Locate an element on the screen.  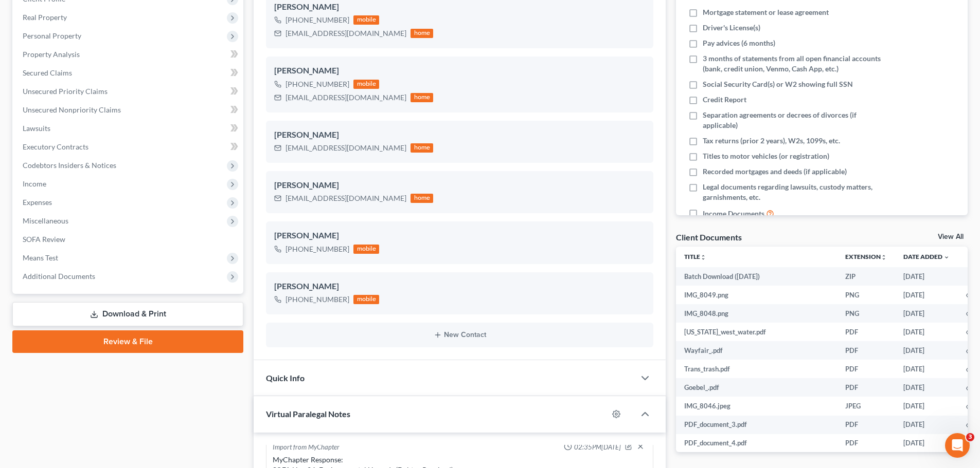
div: Client Documents is located at coordinates (709, 237).